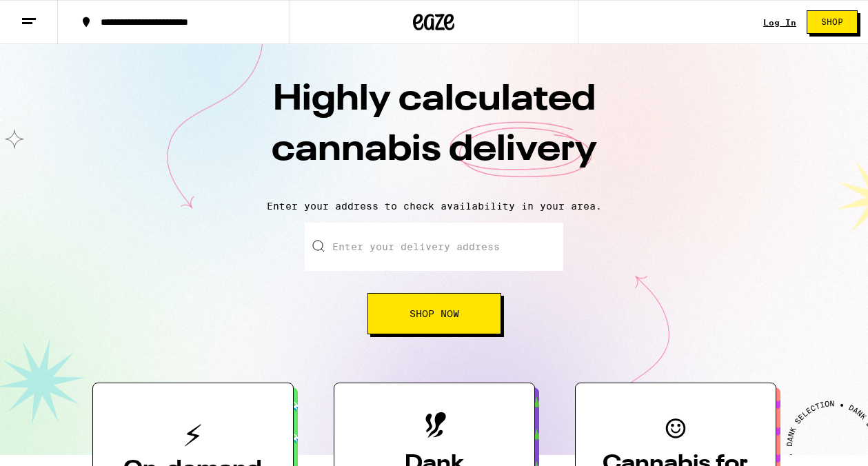 The image size is (868, 466). What do you see at coordinates (832, 22) in the screenshot?
I see `span: Shop` at bounding box center [832, 22].